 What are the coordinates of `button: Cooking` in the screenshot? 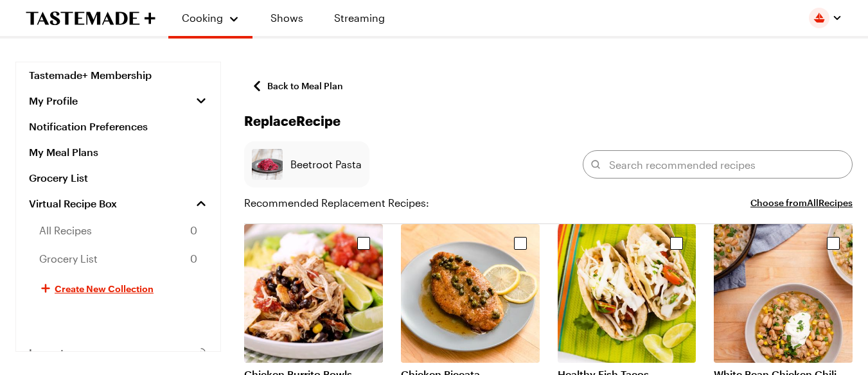 It's located at (210, 18).